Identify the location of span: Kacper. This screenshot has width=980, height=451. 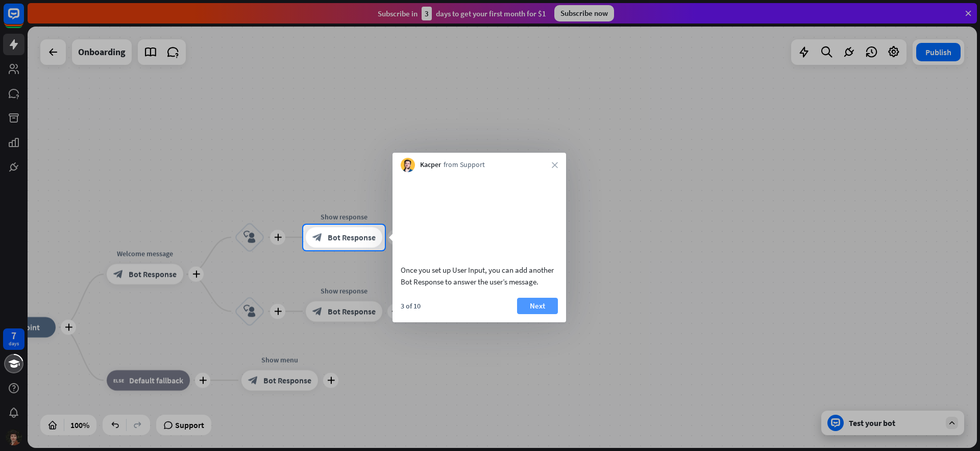
(430, 164).